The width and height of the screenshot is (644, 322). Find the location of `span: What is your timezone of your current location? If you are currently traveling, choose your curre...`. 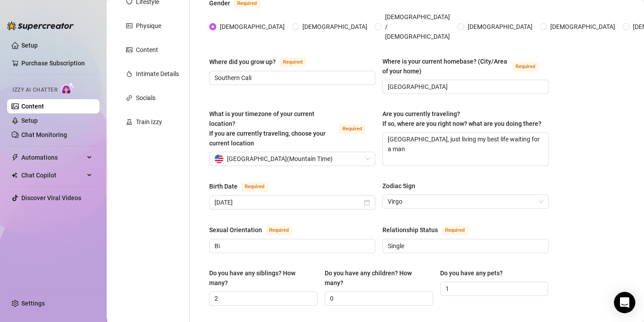

span: What is your timezone of your current location? If you are currently traveling, choose your curre... is located at coordinates (267, 128).